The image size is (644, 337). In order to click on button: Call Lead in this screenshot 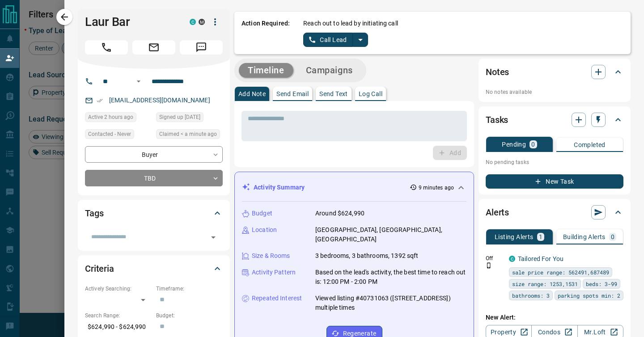, I will do `click(328, 40)`.